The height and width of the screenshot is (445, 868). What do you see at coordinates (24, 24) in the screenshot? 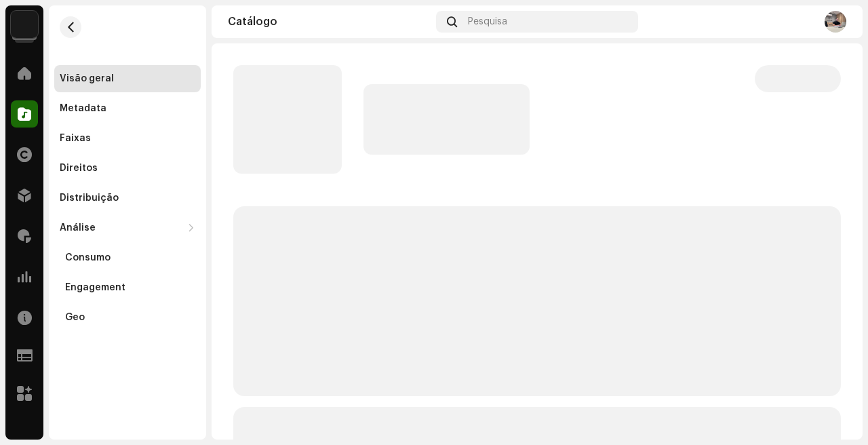
I see `img: 730b9dfe-18b5-4111-b483-f30b0c182d82` at bounding box center [24, 24].